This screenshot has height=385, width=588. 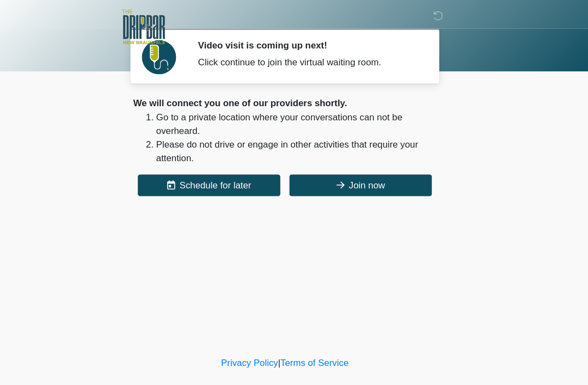 I want to click on button: Join now, so click(x=366, y=177).